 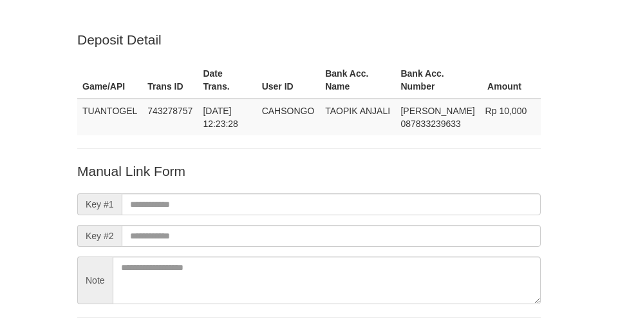 I want to click on th: Trans ID, so click(x=170, y=80).